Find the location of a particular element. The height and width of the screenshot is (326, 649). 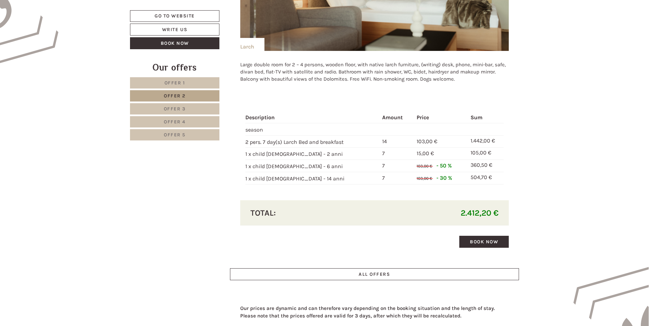

small: 20:15 is located at coordinates (45, 35).